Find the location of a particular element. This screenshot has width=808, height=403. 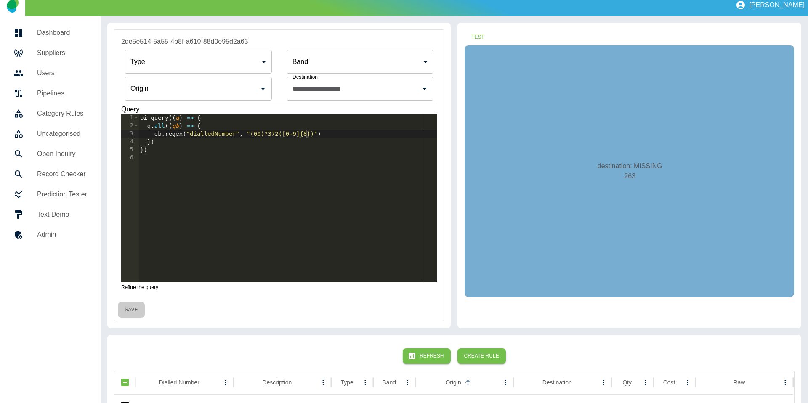

p: destination: MISSING is located at coordinates (630, 166).